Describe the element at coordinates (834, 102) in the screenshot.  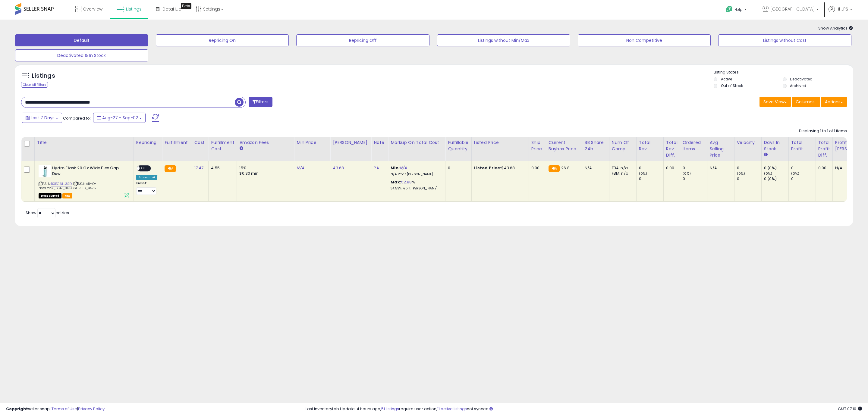
I see `button: Actions` at that location.